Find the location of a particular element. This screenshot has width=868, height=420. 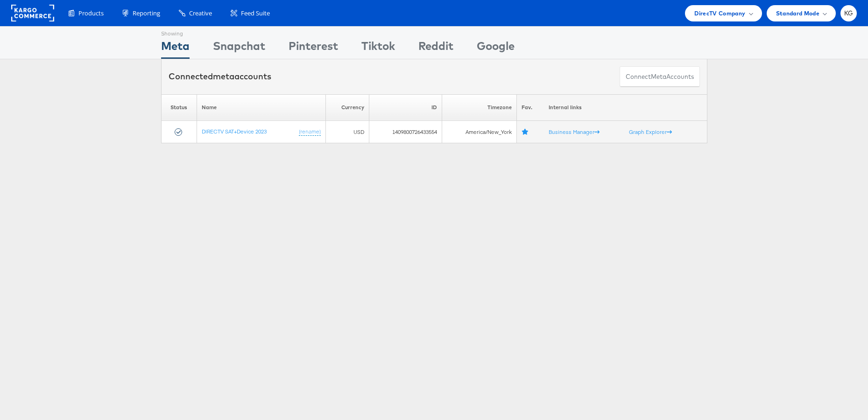

td: 1409800726433554 is located at coordinates (406, 132).